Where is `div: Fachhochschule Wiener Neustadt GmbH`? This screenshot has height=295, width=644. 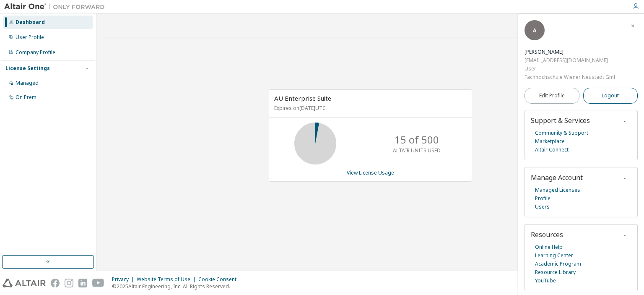
div: Fachhochschule Wiener Neustadt GmbH is located at coordinates (570, 77).